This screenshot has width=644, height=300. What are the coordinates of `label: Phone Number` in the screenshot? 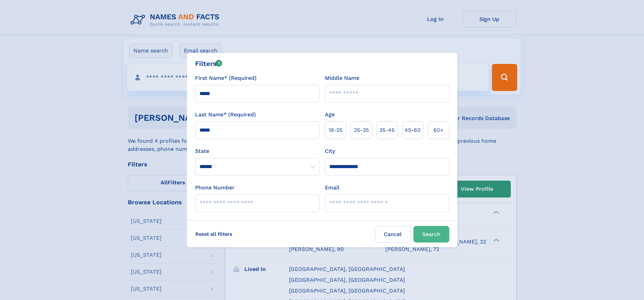 It's located at (215, 188).